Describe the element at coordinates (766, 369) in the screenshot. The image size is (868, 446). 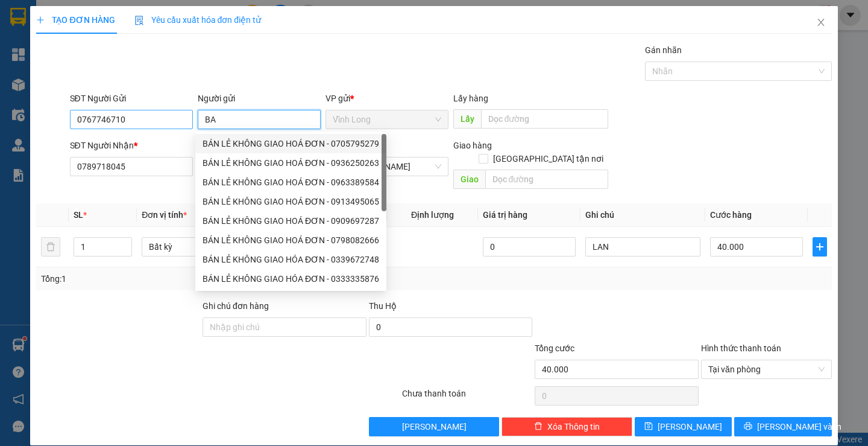
I see `span: Tại văn phòng` at that location.